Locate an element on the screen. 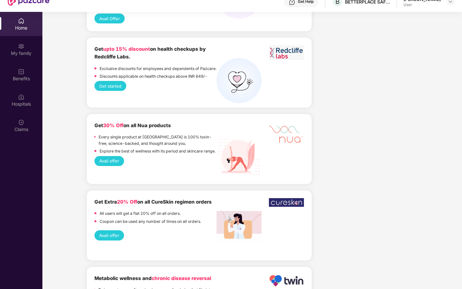 This screenshot has width=462, height=289. p: Exclusive discounts for employees and dependents of Pazcare. is located at coordinates (158, 68).